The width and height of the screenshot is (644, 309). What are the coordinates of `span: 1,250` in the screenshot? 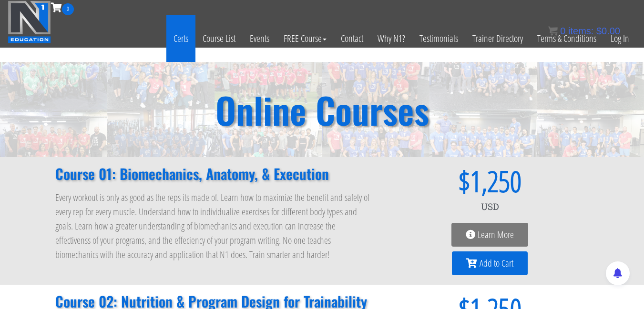 It's located at (496, 181).